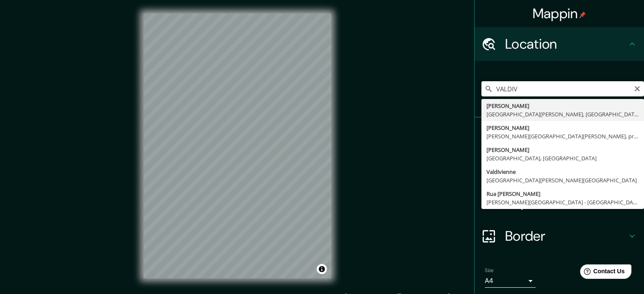 The height and width of the screenshot is (294, 644). Describe the element at coordinates (510, 281) in the screenshot. I see `div: A4` at that location.